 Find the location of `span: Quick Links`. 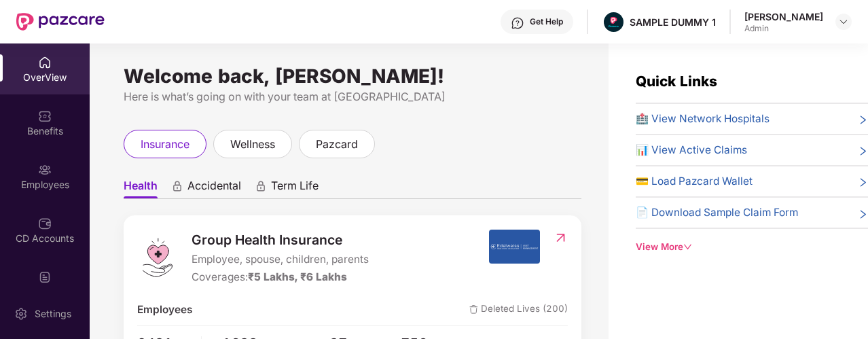

span: Quick Links is located at coordinates (676, 81).